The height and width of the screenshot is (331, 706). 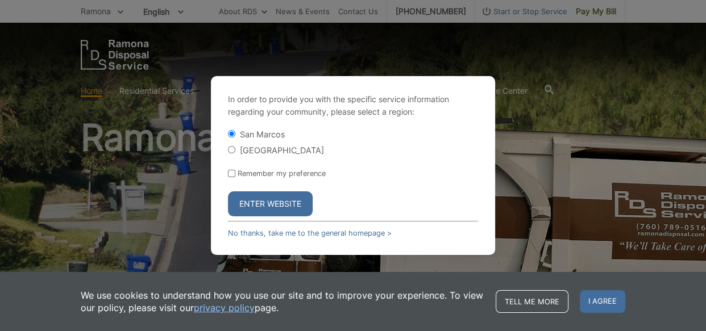 What do you see at coordinates (602, 302) in the screenshot?
I see `span: I agree` at bounding box center [602, 302].